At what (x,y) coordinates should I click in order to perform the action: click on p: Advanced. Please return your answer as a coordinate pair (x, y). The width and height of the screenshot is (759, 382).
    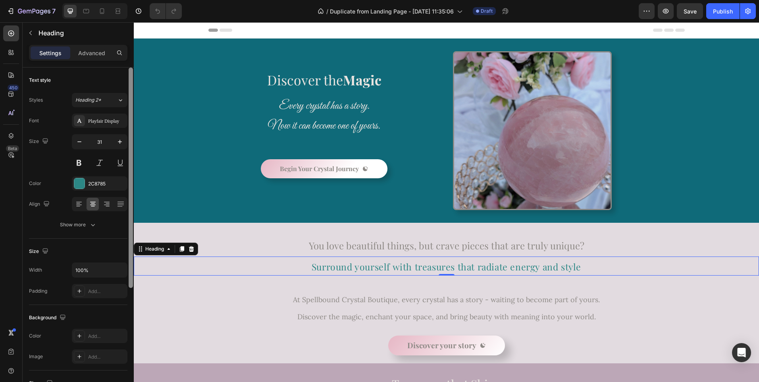
    Looking at the image, I should click on (92, 53).